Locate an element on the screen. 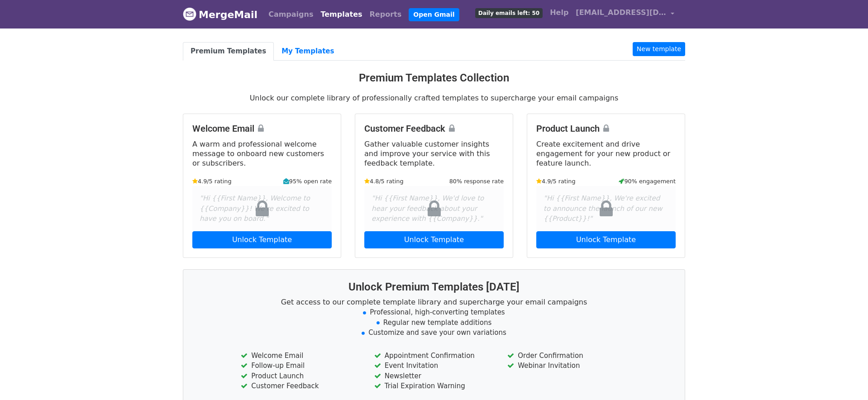 The image size is (868, 400). li: Regular new template additions is located at coordinates (434, 323).